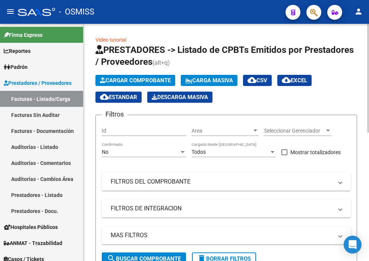 The height and width of the screenshot is (261, 369). What do you see at coordinates (16, 67) in the screenshot?
I see `span: Padrón` at bounding box center [16, 67].